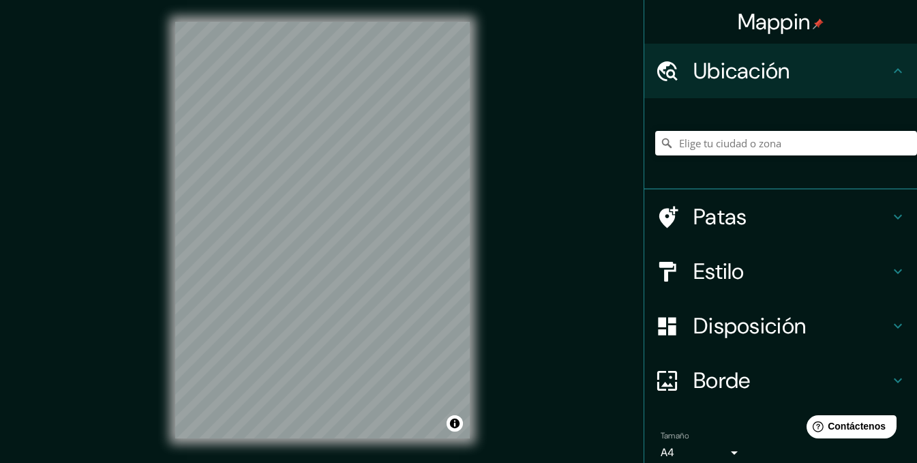 This screenshot has width=917, height=463. I want to click on font: Contáctenos, so click(61, 16).